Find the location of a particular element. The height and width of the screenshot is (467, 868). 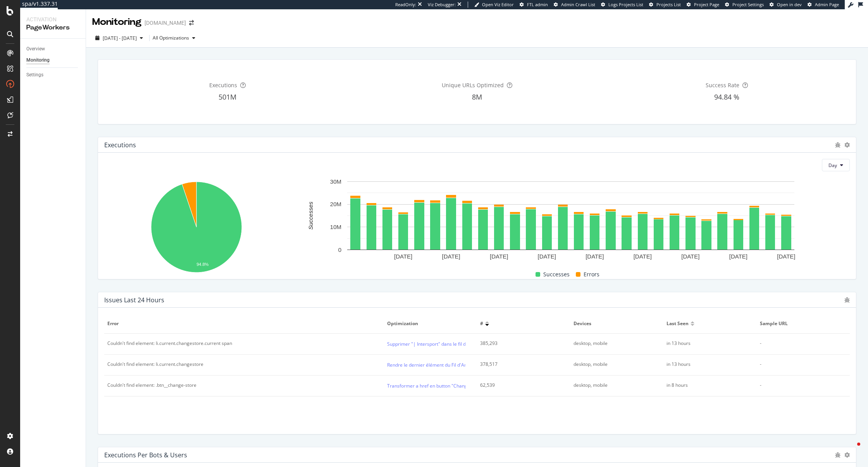

a: Open in dev is located at coordinates (786, 5).